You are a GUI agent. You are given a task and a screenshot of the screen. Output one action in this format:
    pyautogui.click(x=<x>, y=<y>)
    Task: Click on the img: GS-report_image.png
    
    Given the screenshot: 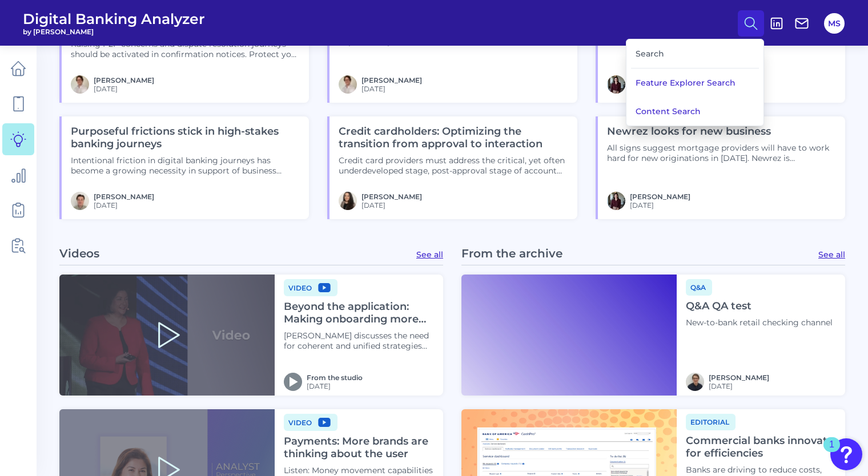 What is the action you would take?
    pyautogui.click(x=80, y=201)
    